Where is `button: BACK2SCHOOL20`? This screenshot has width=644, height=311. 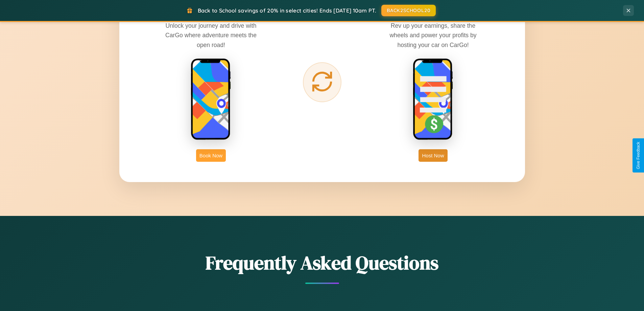
button: BACK2SCHOOL20 is located at coordinates (409, 10).